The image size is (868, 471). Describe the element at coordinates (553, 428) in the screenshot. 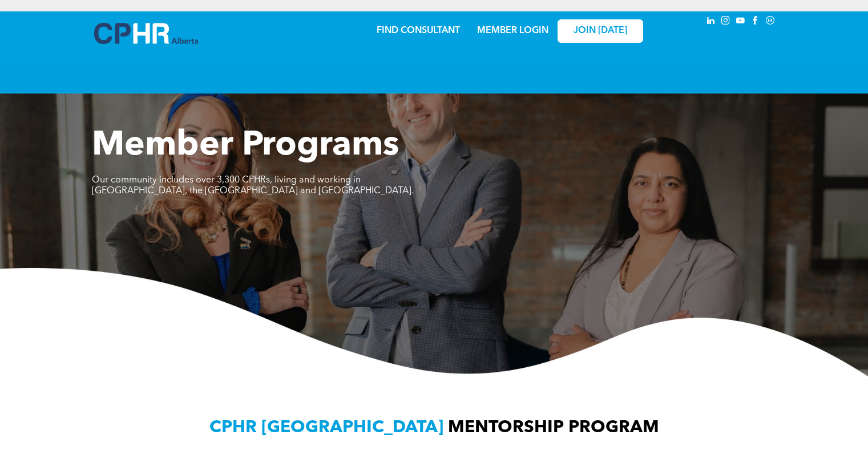

I see `span: MENTORSHIP PROGRAM` at that location.